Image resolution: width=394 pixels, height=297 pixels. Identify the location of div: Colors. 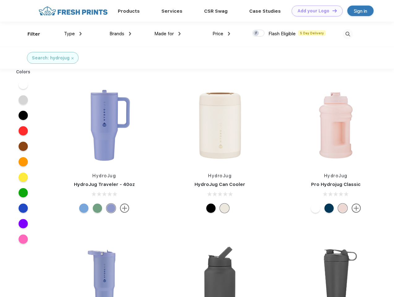
(23, 72).